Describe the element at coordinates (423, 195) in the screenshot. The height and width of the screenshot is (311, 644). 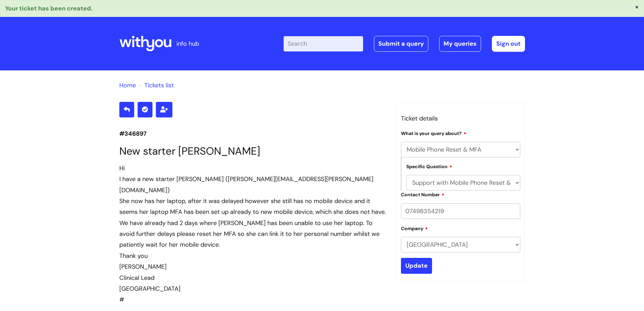
I see `label: Contact Number` at that location.